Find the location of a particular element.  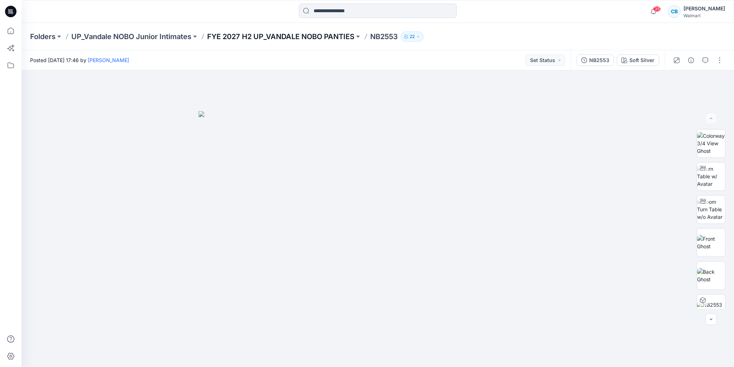

button: Details is located at coordinates (691, 60).